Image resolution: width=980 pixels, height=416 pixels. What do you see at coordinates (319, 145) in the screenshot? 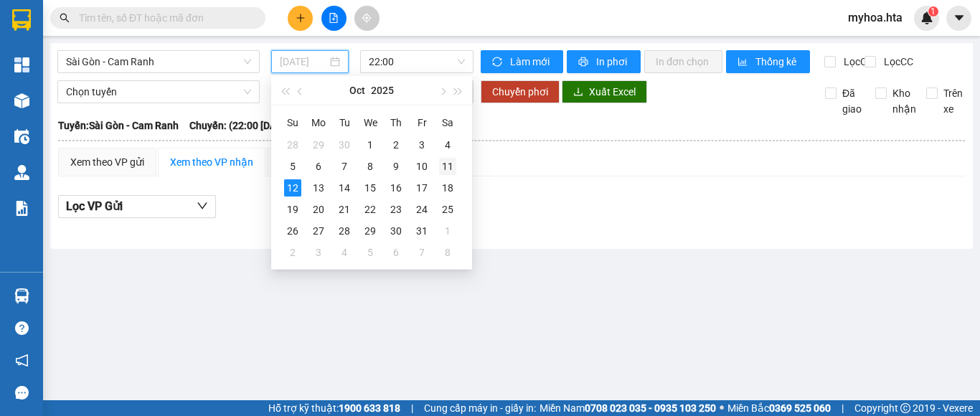
I see `td: 2025-09-29` at bounding box center [319, 145].